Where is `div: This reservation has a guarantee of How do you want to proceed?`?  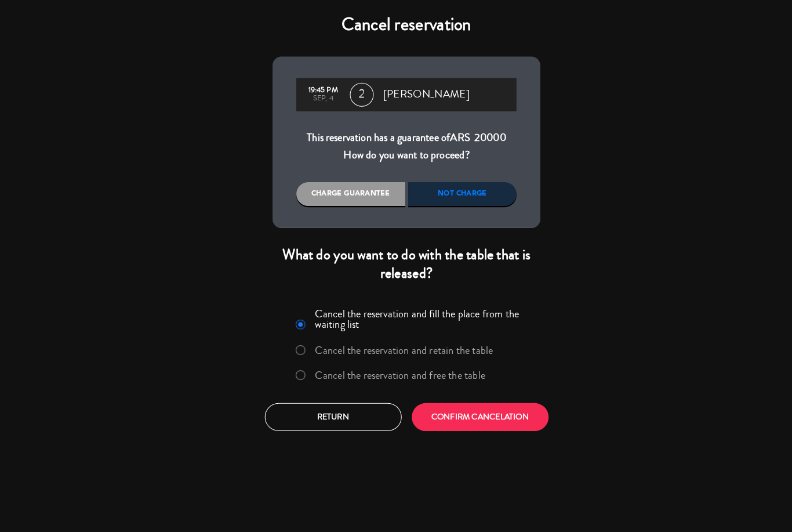 div: This reservation has a guarantee of How do you want to proceed? is located at coordinates (396, 143).